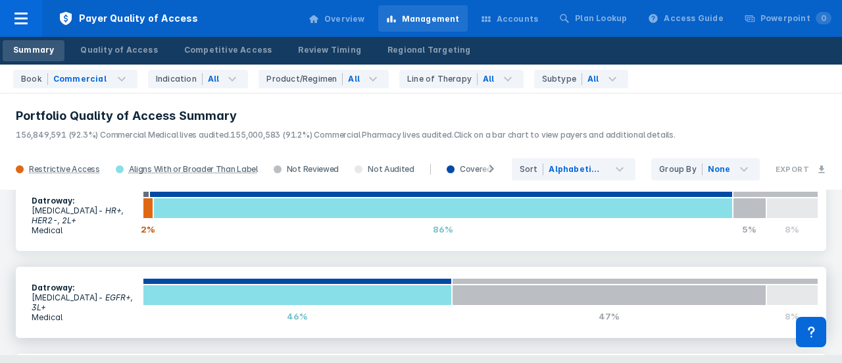 This screenshot has height=363, width=842. What do you see at coordinates (118, 50) in the screenshot?
I see `div: Quality of Access` at bounding box center [118, 50].